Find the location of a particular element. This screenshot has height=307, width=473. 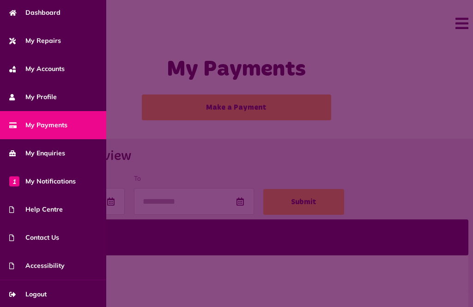

span: My Payments is located at coordinates (38, 125).